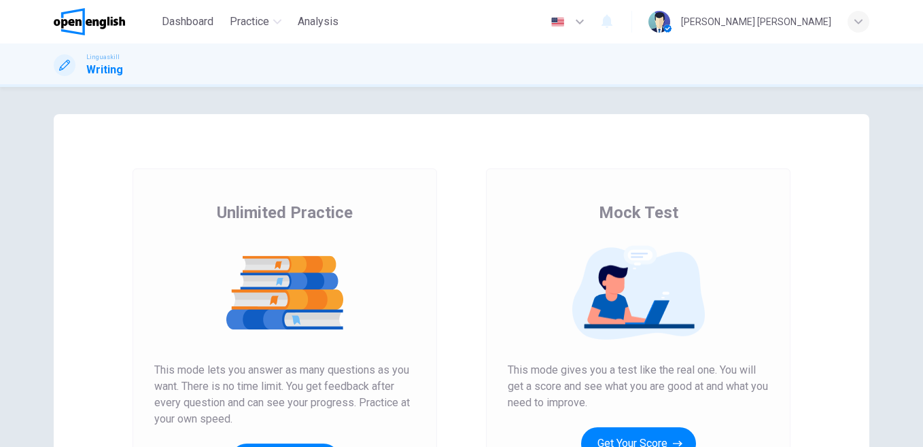  What do you see at coordinates (318, 22) in the screenshot?
I see `button: Analysis` at bounding box center [318, 22].